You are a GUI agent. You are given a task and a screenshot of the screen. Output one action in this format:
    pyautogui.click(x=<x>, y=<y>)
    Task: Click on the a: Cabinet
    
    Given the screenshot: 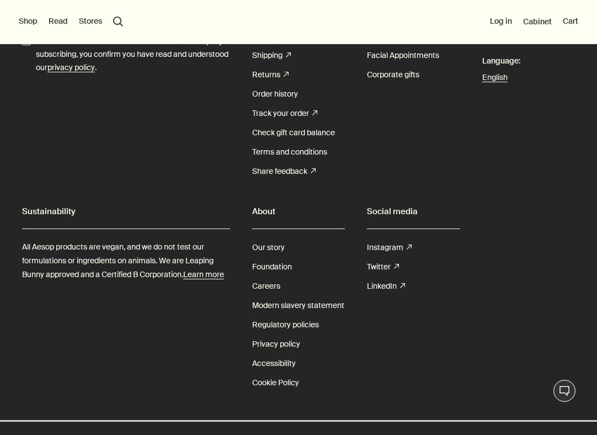 What is the action you would take?
    pyautogui.click(x=537, y=22)
    